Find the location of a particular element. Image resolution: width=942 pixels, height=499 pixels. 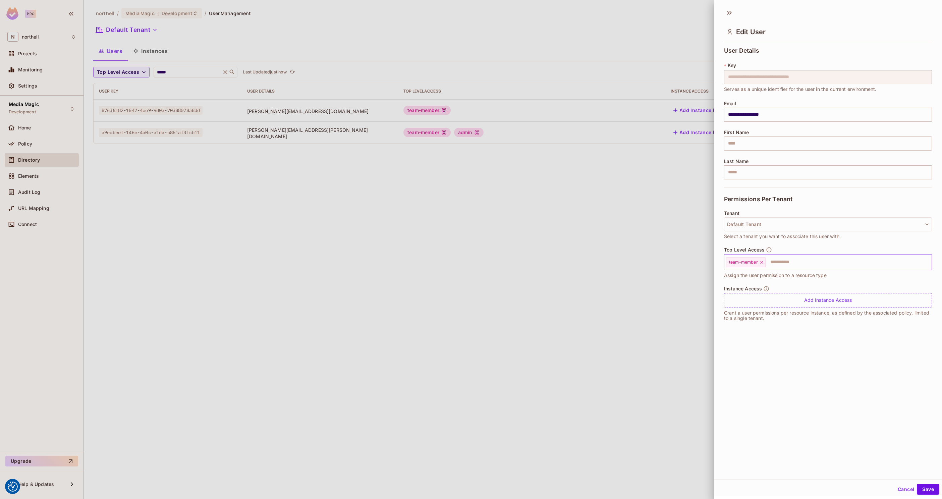

span: Instance Access is located at coordinates (743, 289).